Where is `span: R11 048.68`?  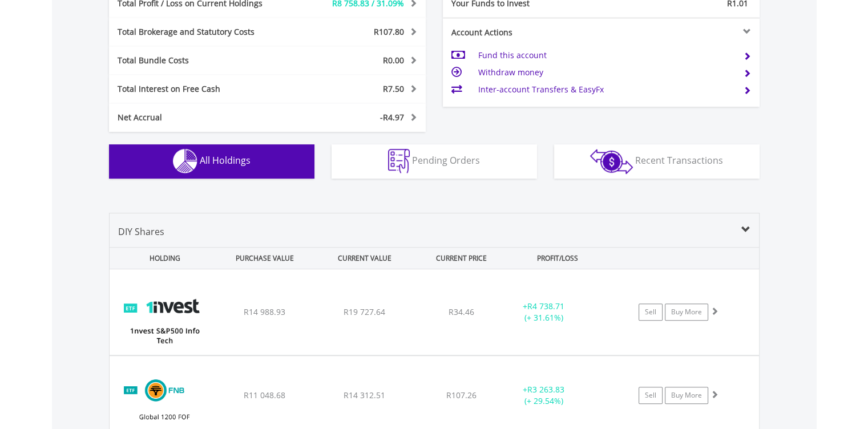 span: R11 048.68 is located at coordinates (264, 395).